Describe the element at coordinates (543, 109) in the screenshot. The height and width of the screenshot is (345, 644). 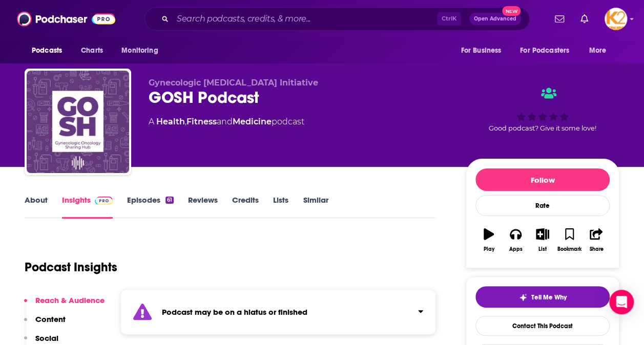
I see `div: Good podcast? Give it some love!` at that location.